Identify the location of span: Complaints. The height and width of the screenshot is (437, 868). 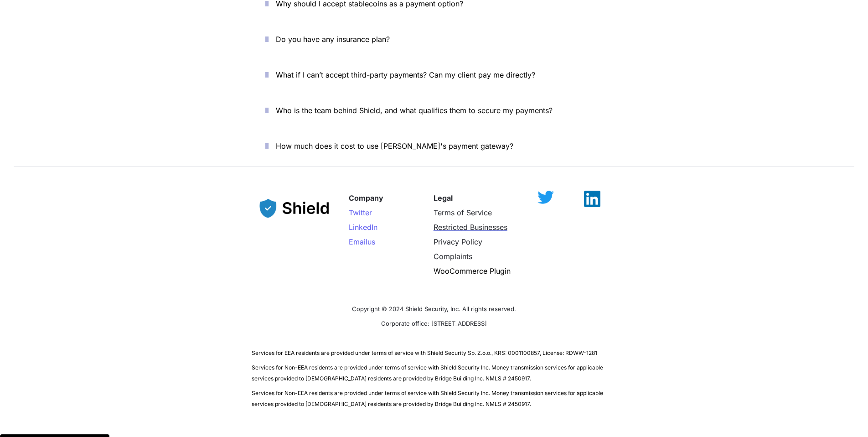
(453, 256).